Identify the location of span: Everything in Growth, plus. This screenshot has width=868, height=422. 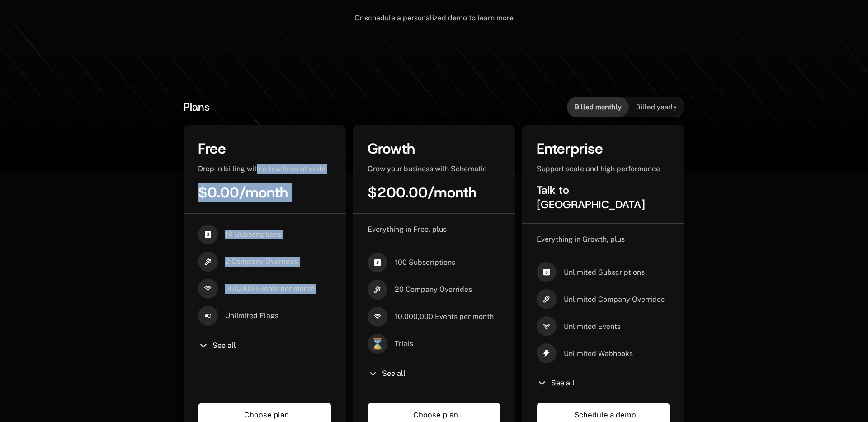
(580, 239).